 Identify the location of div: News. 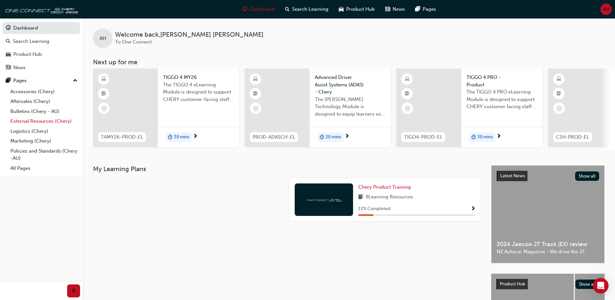
(19, 67).